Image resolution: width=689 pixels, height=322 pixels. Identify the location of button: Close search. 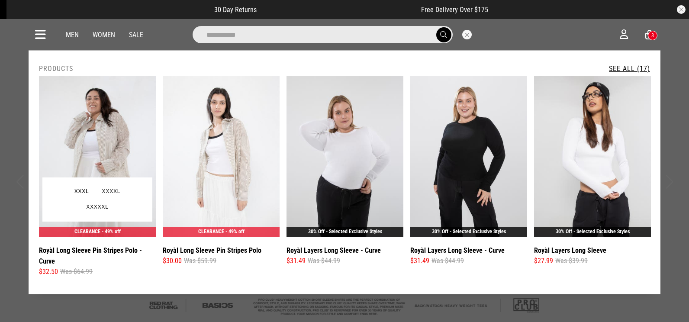
(467, 35).